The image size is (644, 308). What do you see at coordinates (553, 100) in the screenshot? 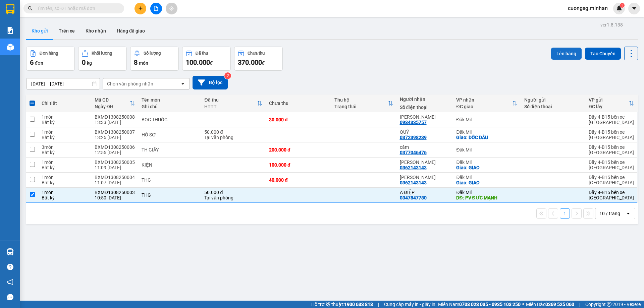
I see `div: Người gửi` at bounding box center [553, 100].